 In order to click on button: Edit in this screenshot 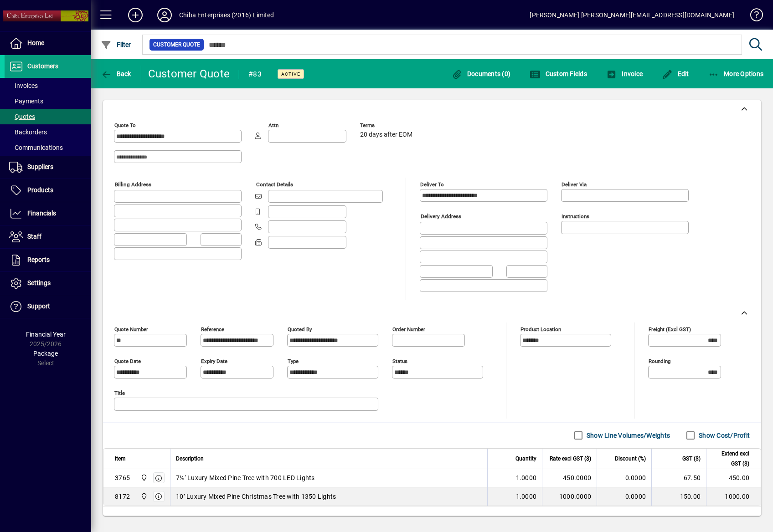, I will do `click(675, 74)`.